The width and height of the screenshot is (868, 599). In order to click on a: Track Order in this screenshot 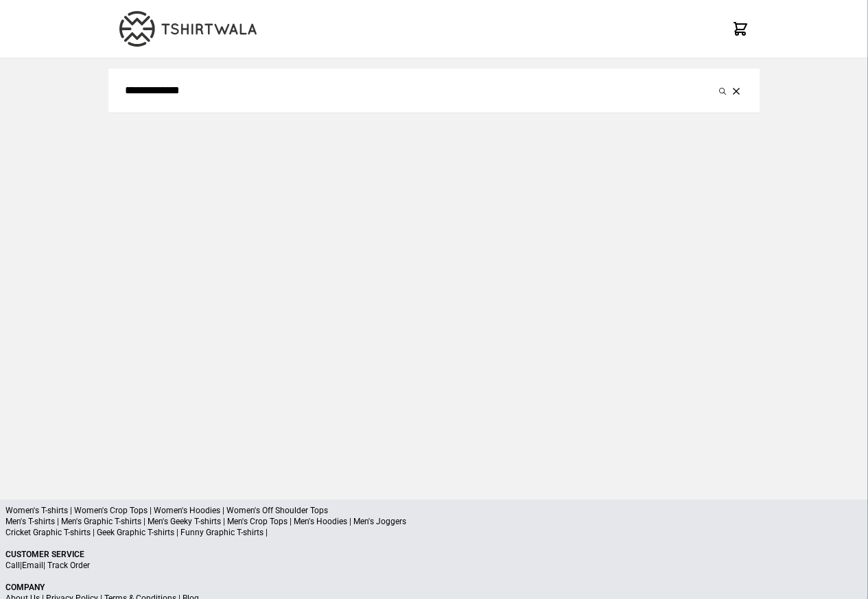, I will do `click(69, 566)`.